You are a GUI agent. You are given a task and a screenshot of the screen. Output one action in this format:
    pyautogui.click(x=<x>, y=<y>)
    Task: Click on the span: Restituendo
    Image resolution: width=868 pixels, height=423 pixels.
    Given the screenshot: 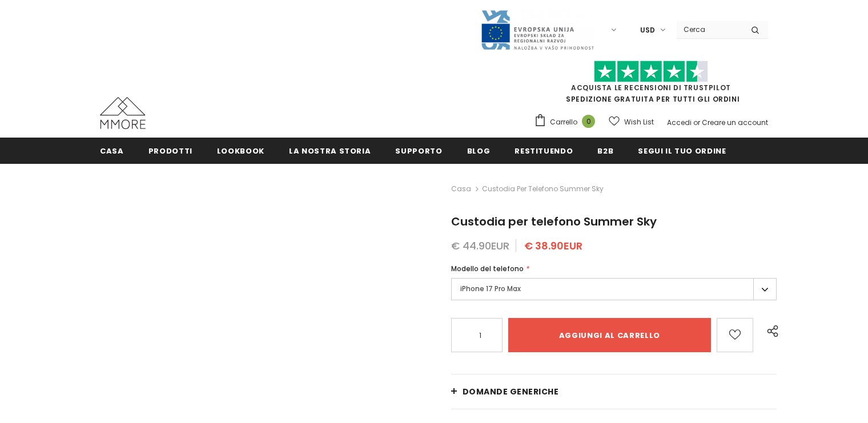 What is the action you would take?
    pyautogui.click(x=544, y=151)
    